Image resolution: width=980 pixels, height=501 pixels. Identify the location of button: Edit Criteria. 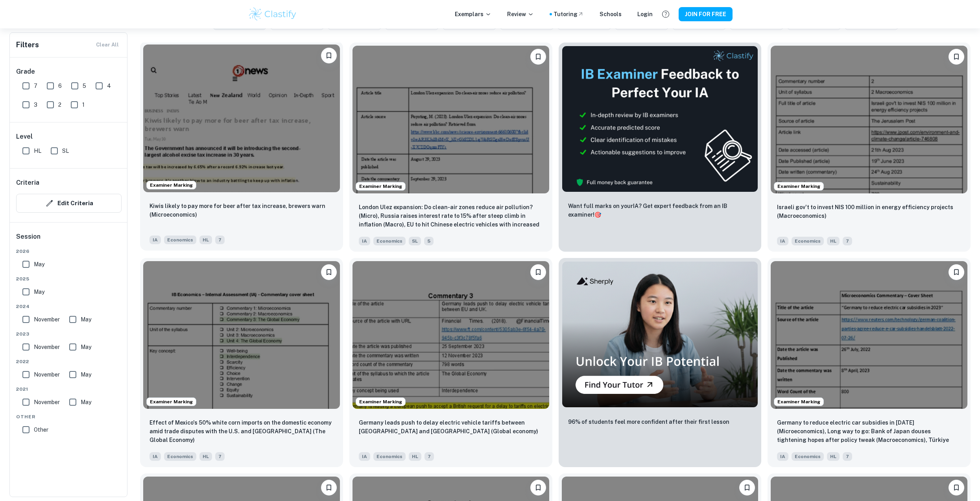
(69, 203).